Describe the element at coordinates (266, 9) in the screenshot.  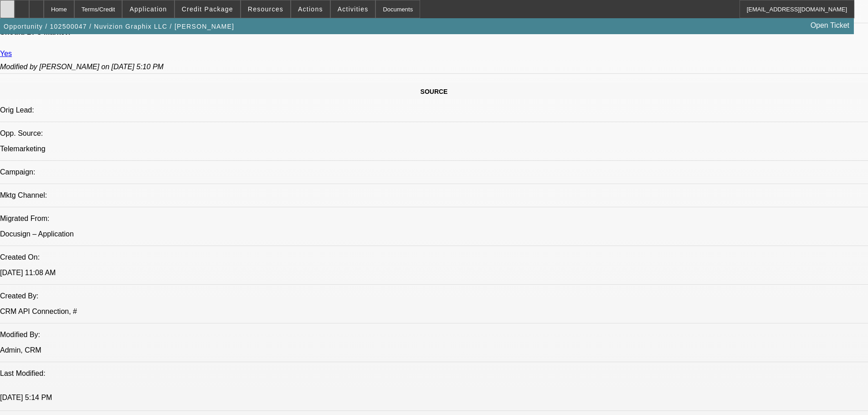
I see `span: Resources` at that location.